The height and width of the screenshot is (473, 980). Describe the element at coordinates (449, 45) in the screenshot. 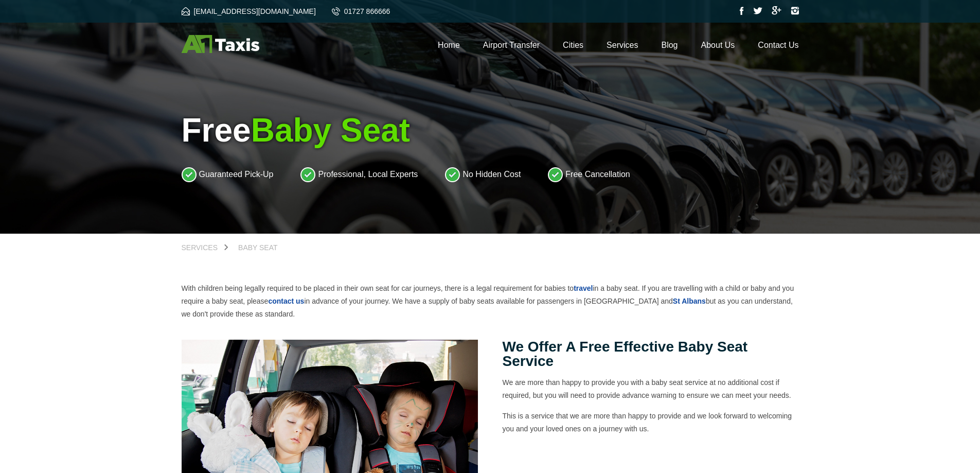

I see `a: Home` at that location.